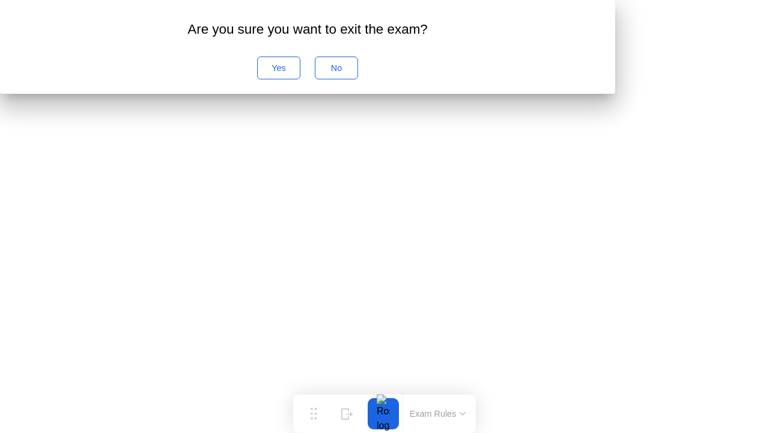 The height and width of the screenshot is (433, 769). What do you see at coordinates (438, 414) in the screenshot?
I see `button: Exam Rules` at bounding box center [438, 414].